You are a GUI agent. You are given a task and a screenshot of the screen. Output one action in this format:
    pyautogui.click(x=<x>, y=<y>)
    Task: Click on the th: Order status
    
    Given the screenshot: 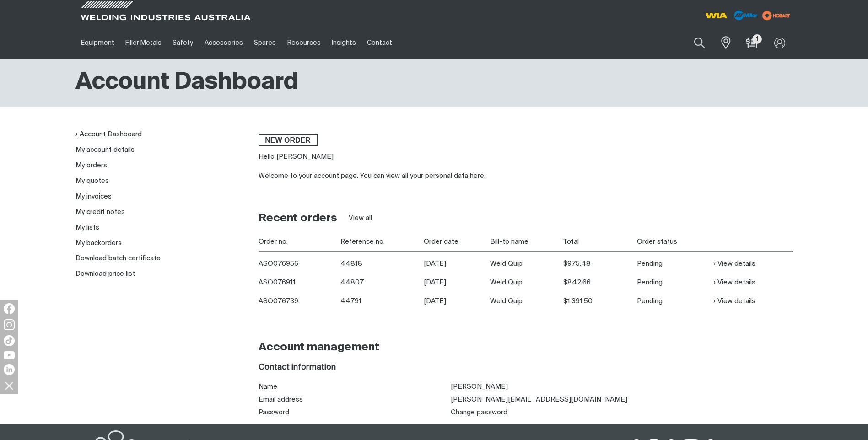 What is the action you would take?
    pyautogui.click(x=675, y=242)
    